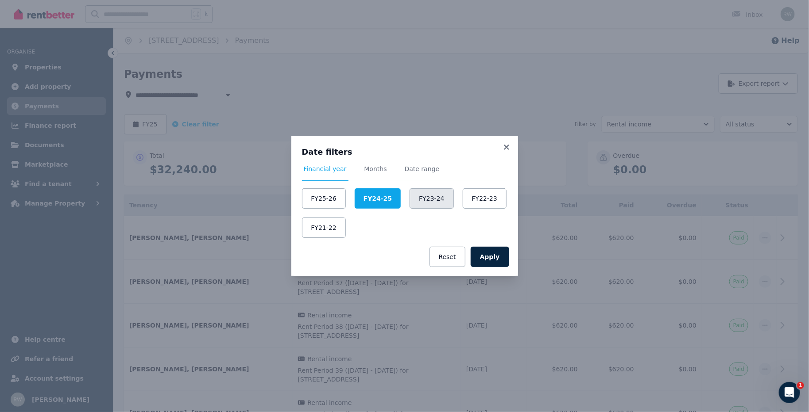  I want to click on button: Reset, so click(447, 257).